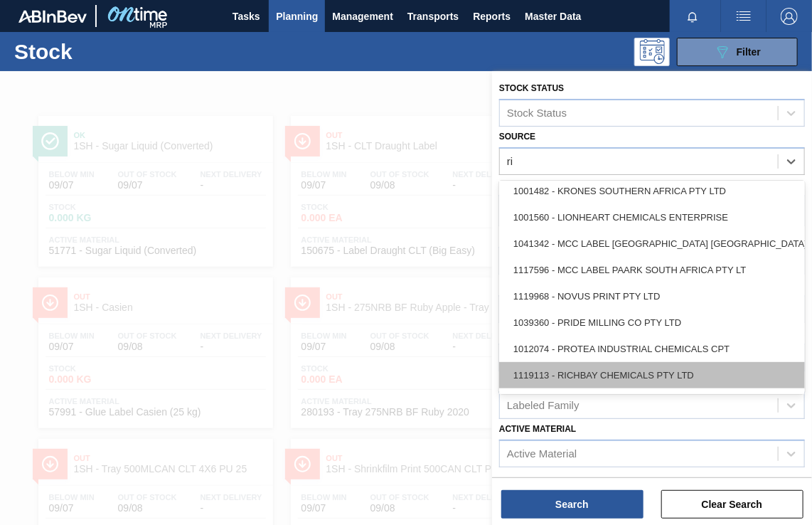 The width and height of the screenshot is (812, 525). What do you see at coordinates (491, 17) in the screenshot?
I see `span: Reports` at bounding box center [491, 17].